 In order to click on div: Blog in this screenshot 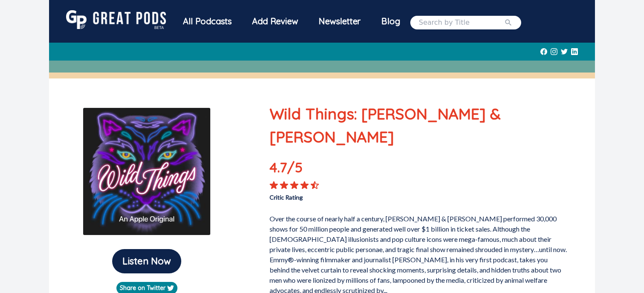, I will do `click(391, 21)`.